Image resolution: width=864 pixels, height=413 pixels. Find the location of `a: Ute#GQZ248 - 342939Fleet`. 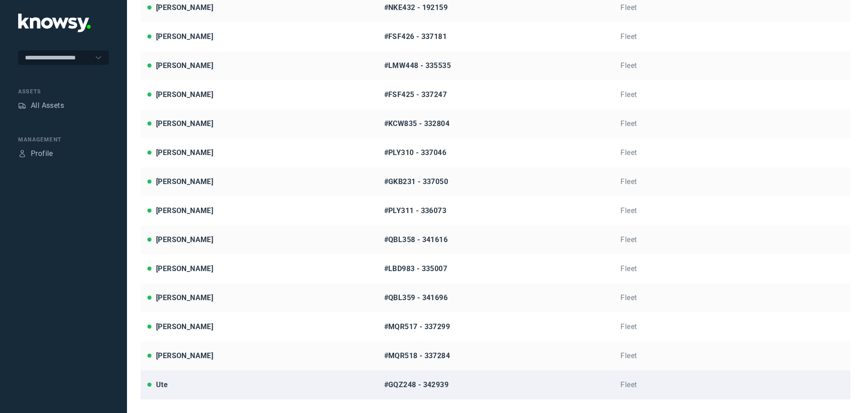

a: Ute#GQZ248 - 342939Fleet is located at coordinates (495, 385).